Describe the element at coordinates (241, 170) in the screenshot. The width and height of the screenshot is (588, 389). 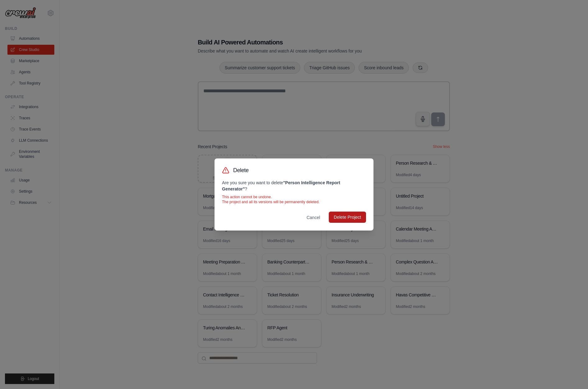
I see `h3: Delete` at that location.